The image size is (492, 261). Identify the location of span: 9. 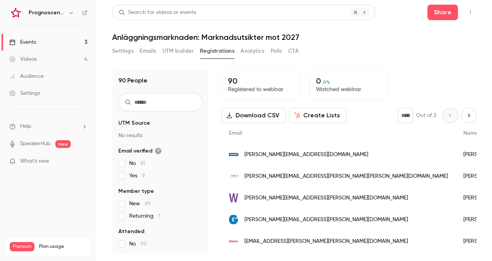
(144, 176).